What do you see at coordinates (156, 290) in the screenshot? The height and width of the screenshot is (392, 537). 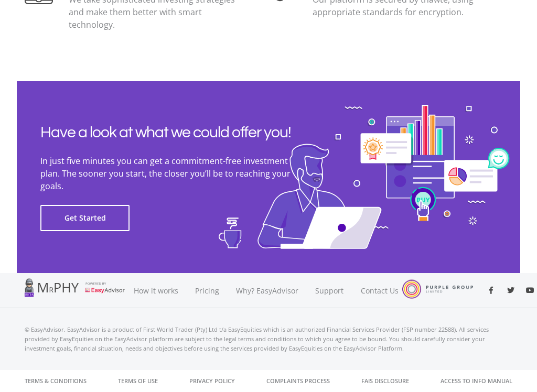 I see `a: How it works` at bounding box center [156, 290].